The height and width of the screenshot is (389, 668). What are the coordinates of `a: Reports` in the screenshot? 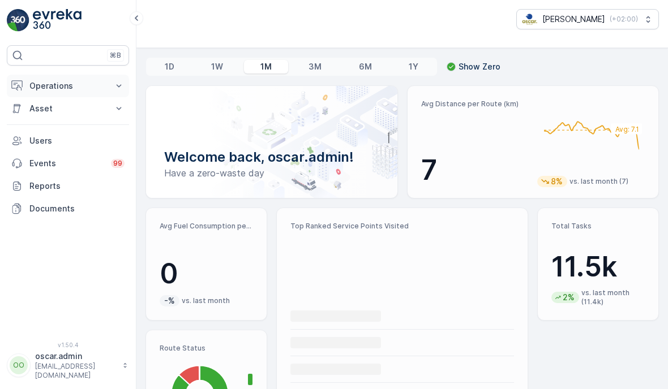 It's located at (68, 186).